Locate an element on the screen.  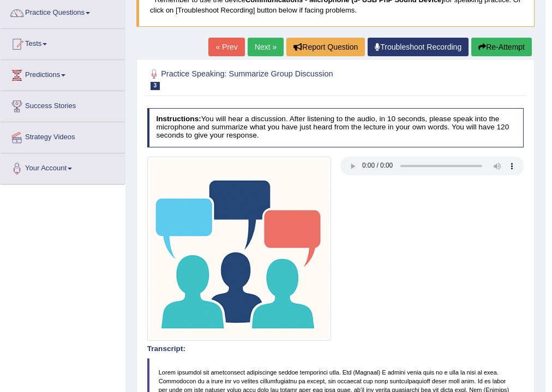
a: Predictions is located at coordinates (63, 74).